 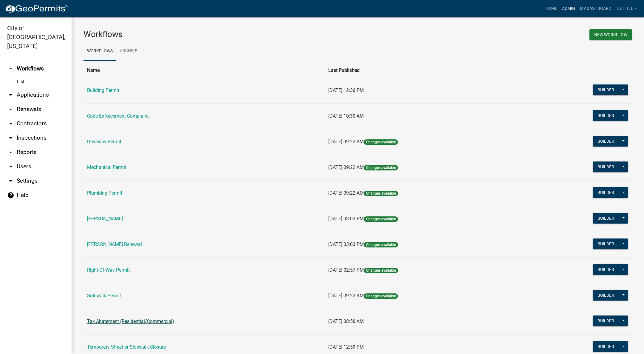 What do you see at coordinates (611, 35) in the screenshot?
I see `button: New Workflow` at bounding box center [611, 35].